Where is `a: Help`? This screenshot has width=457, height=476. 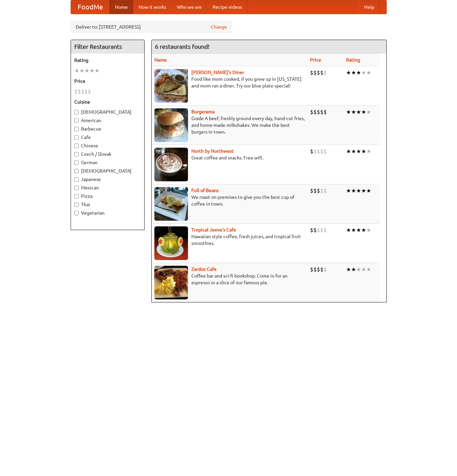 a: Help is located at coordinates (369, 7).